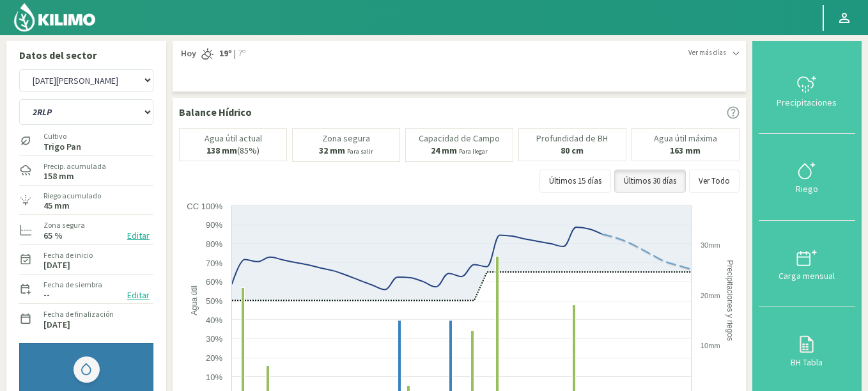 This screenshot has height=391, width=868. What do you see at coordinates (214, 357) in the screenshot?
I see `text: 20%` at bounding box center [214, 357].